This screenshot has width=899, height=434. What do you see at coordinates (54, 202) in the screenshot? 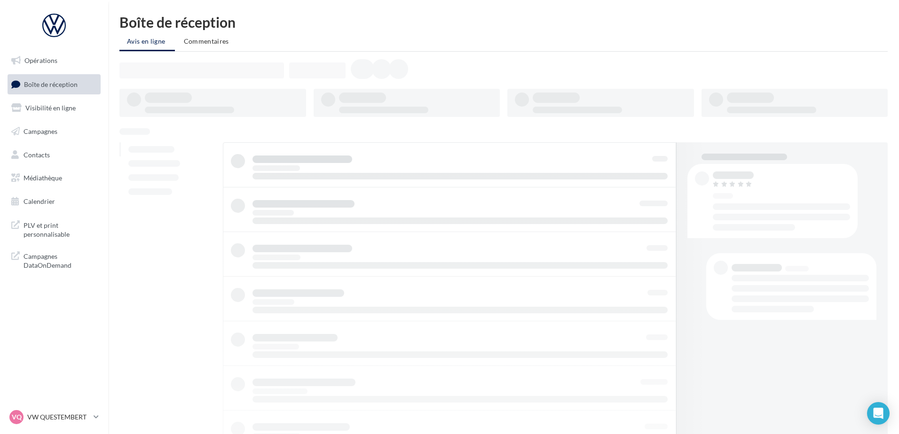
I see `a: Calendrier` at bounding box center [54, 202].